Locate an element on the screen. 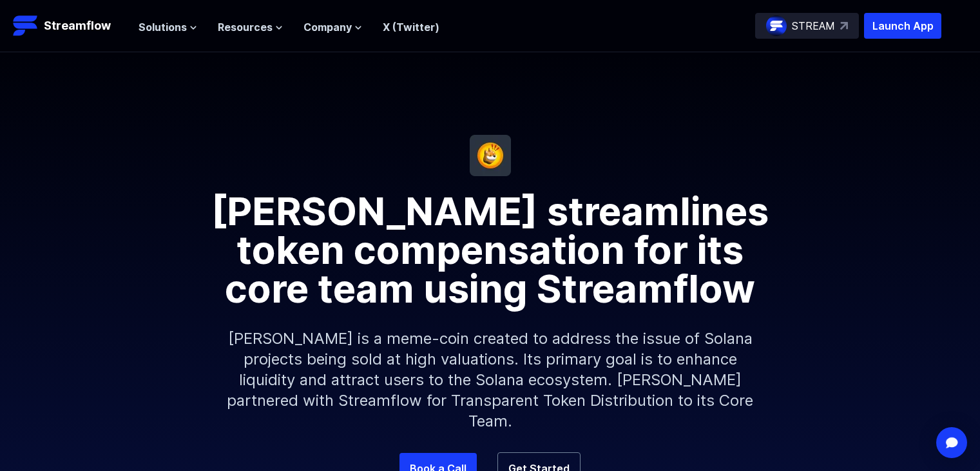 The width and height of the screenshot is (980, 471). a: Launch App is located at coordinates (903, 26).